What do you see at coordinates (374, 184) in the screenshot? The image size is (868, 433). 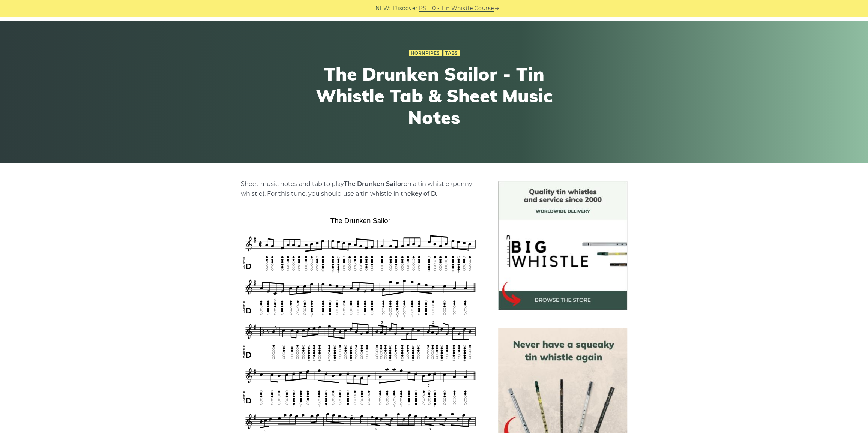 I see `strong: The Drunken Sailor` at bounding box center [374, 184].